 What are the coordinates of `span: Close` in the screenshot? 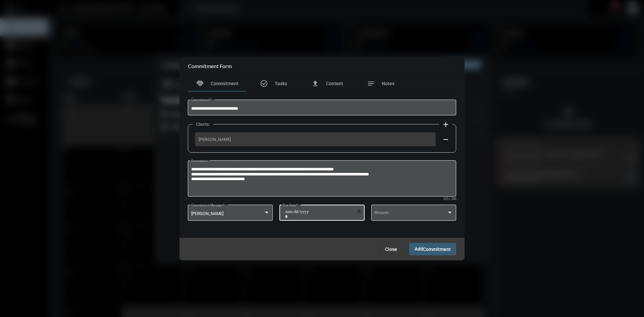 It's located at (391, 249).